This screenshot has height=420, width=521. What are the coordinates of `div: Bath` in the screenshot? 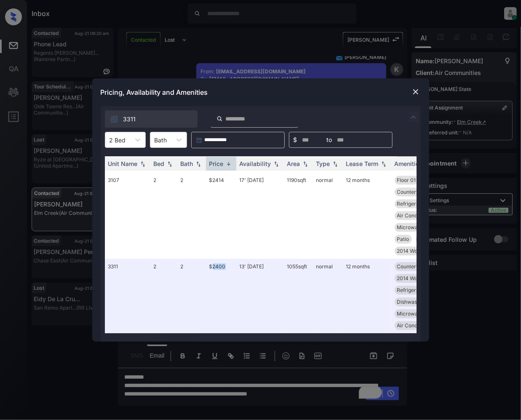 It's located at (187, 163).